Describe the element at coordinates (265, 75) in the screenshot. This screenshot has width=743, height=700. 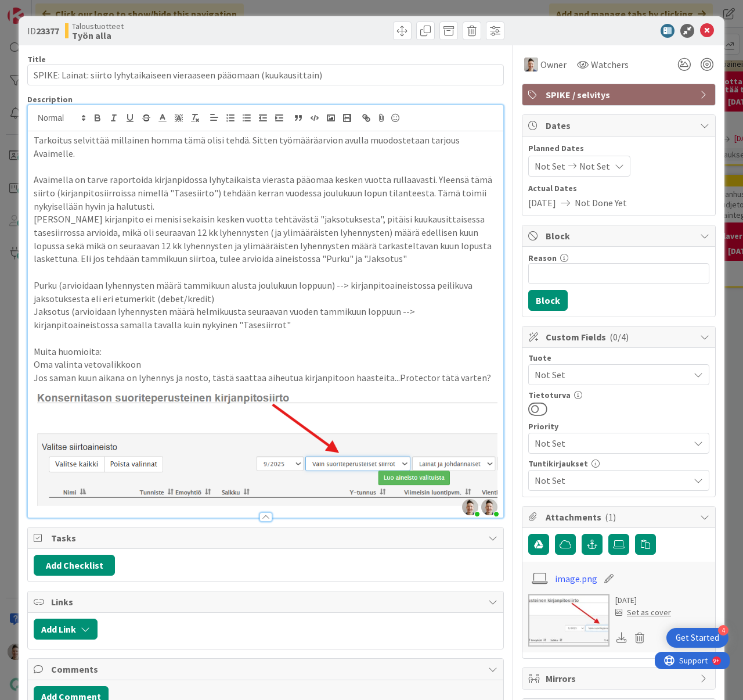
I see `input: type card name here...` at that location.